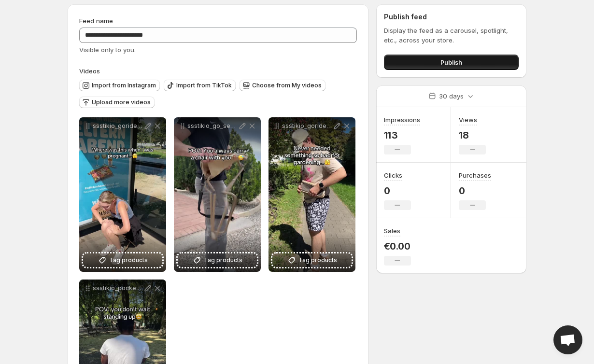  What do you see at coordinates (212, 126) in the screenshot?
I see `p: ssstikio_go_seat_1757104528566` at bounding box center [212, 126].